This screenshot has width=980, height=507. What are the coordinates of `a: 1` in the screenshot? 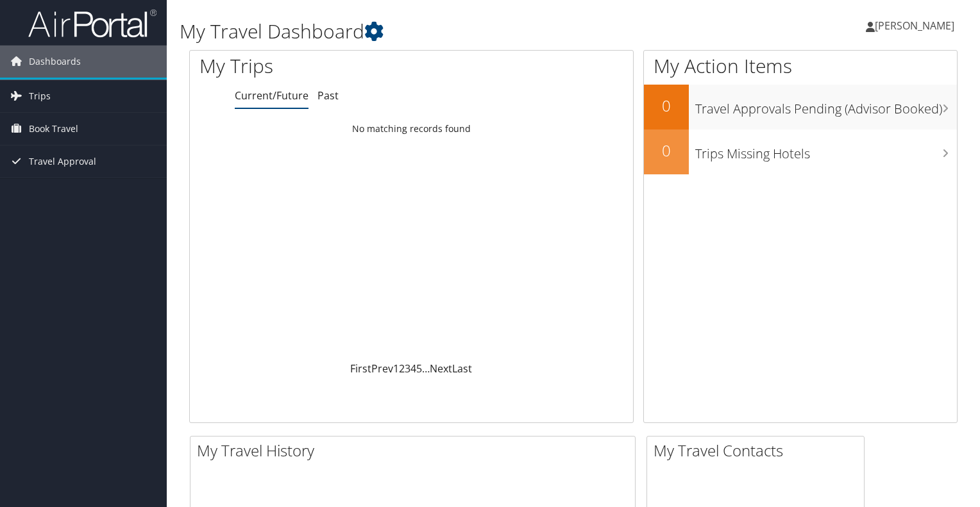 It's located at (396, 369).